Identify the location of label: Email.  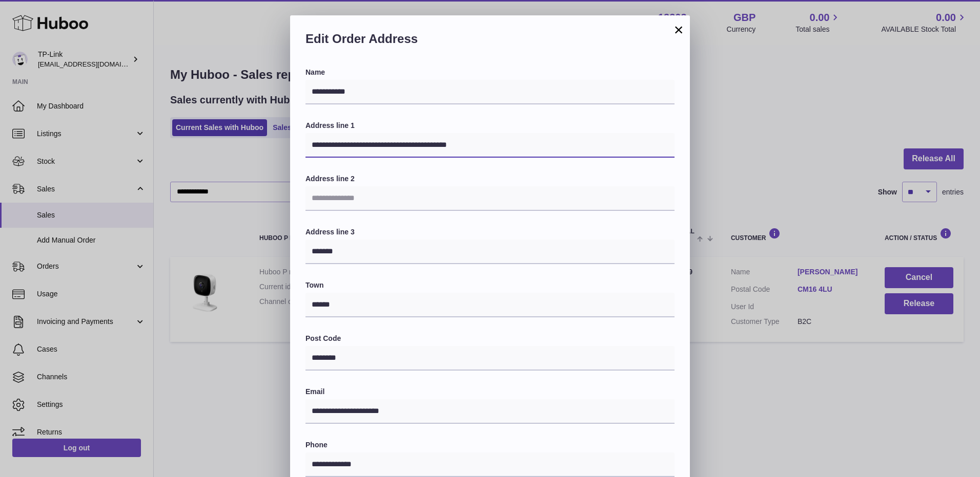
(490, 392).